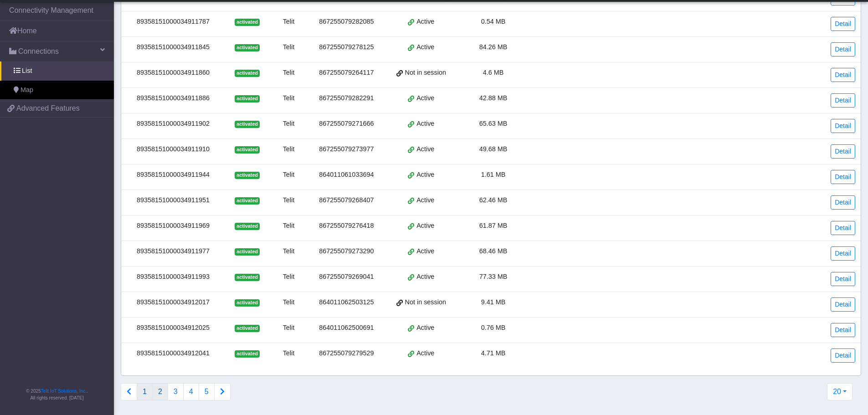 Image resolution: width=868 pixels, height=415 pixels. Describe the element at coordinates (173, 149) in the screenshot. I see `div: 89358151000034911910` at that location.